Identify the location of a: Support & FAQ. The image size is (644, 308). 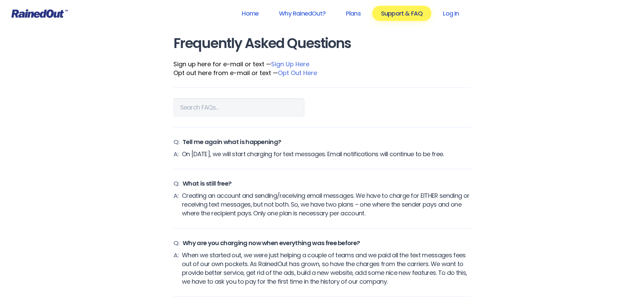
(402, 13).